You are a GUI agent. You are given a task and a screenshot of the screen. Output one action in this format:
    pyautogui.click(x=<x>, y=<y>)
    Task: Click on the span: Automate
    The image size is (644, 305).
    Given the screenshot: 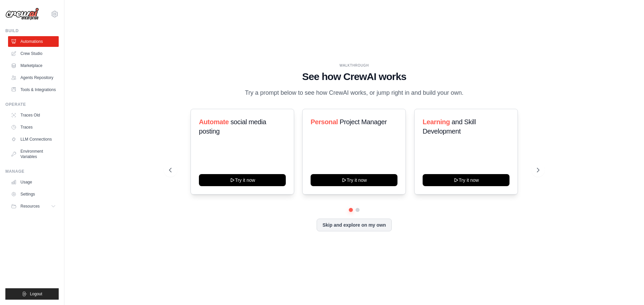 What is the action you would take?
    pyautogui.click(x=213, y=122)
    